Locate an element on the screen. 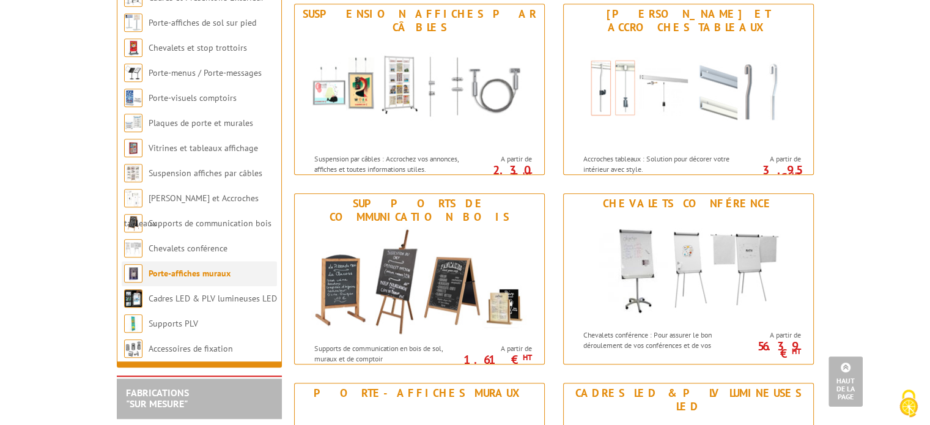 The image size is (930, 425). div: Cadres LED & PLV lumineuses LED is located at coordinates (689, 400).